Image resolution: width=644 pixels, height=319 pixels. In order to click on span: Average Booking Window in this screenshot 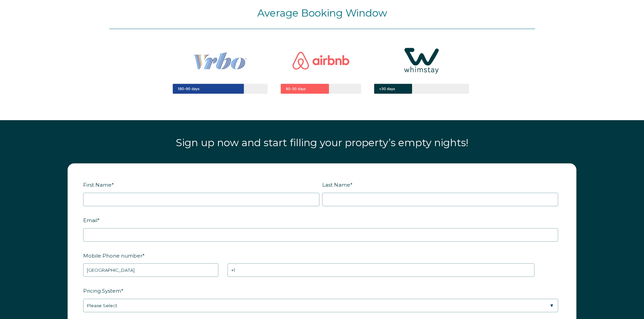, I will do `click(322, 13)`.